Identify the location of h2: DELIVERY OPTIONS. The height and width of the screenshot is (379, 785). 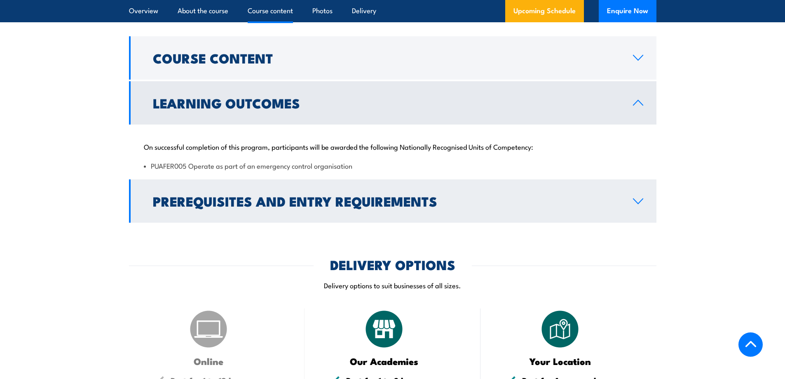
(393, 264).